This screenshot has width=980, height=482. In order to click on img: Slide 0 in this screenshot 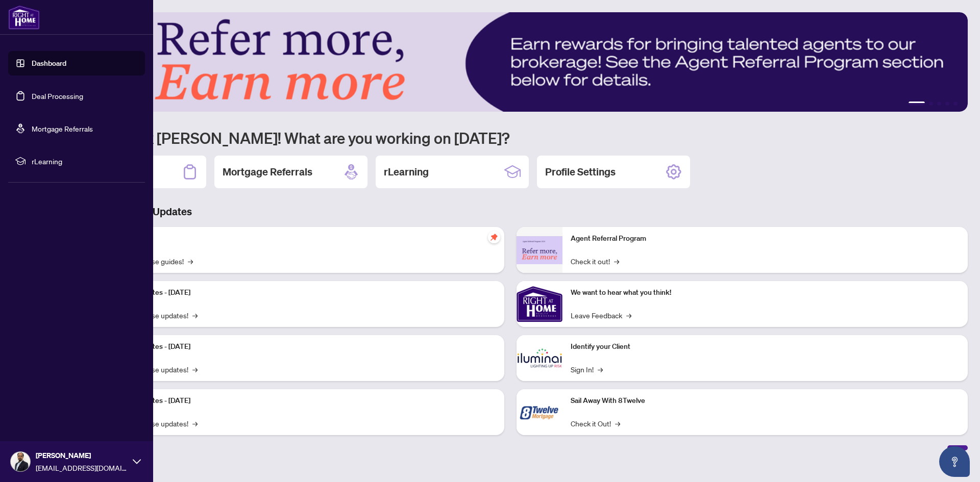, I will do `click(511, 61)`.